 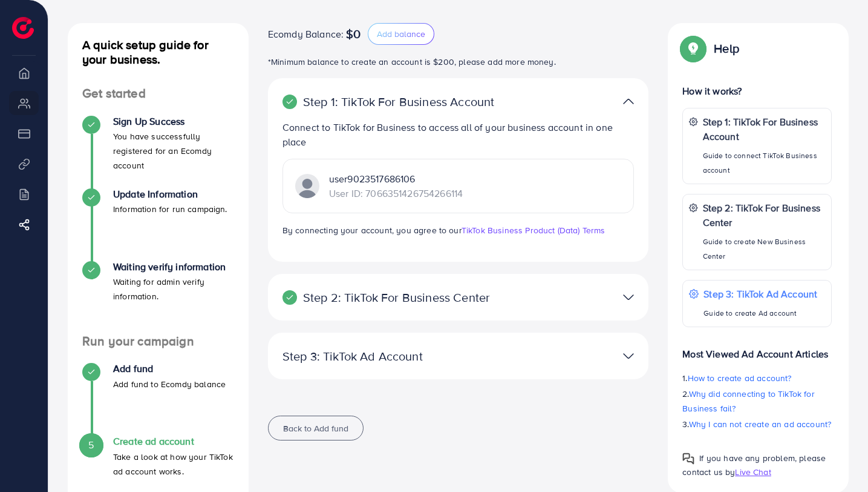 I want to click on span: Add balance, so click(x=401, y=34).